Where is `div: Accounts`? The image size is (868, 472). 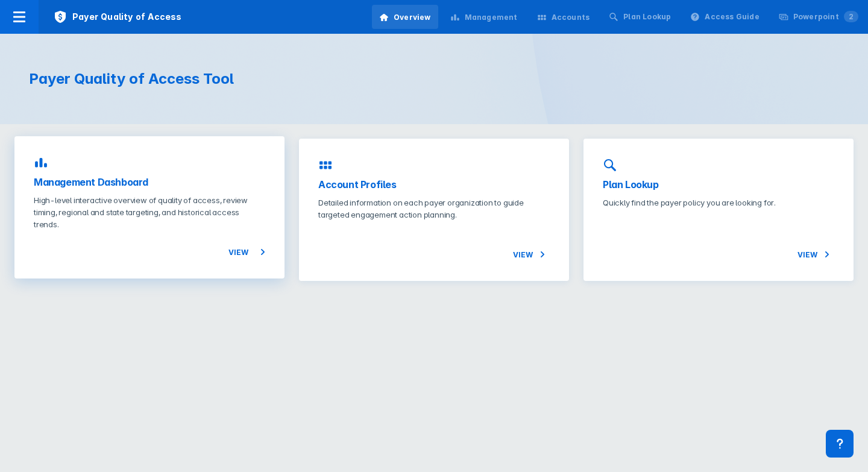 div: Accounts is located at coordinates (571, 18).